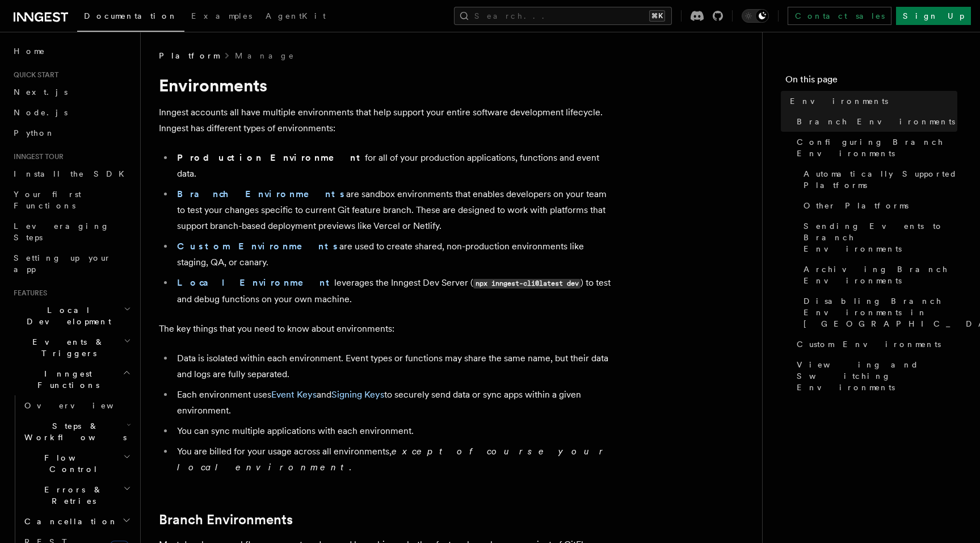 This screenshot has height=543, width=980. What do you see at coordinates (62, 263) in the screenshot?
I see `span: Setting up your app` at bounding box center [62, 263].